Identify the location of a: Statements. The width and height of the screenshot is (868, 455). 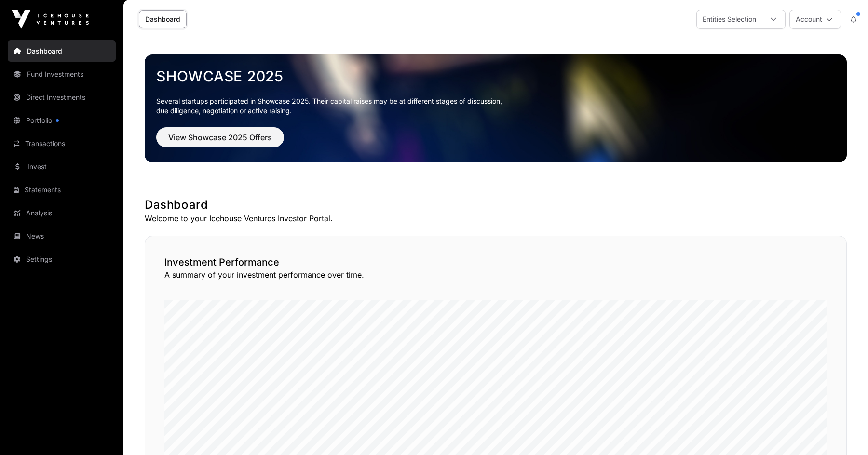
(62, 190).